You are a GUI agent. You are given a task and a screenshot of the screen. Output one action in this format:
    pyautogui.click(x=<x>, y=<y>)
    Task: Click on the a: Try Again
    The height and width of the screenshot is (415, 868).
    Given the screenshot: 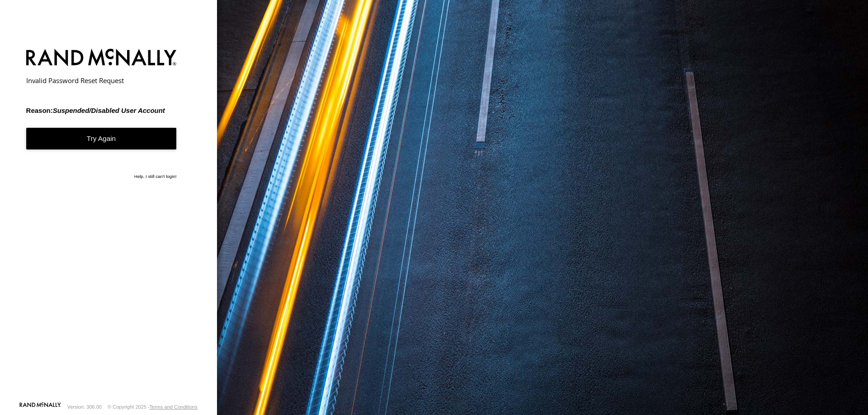 What is the action you would take?
    pyautogui.click(x=101, y=139)
    